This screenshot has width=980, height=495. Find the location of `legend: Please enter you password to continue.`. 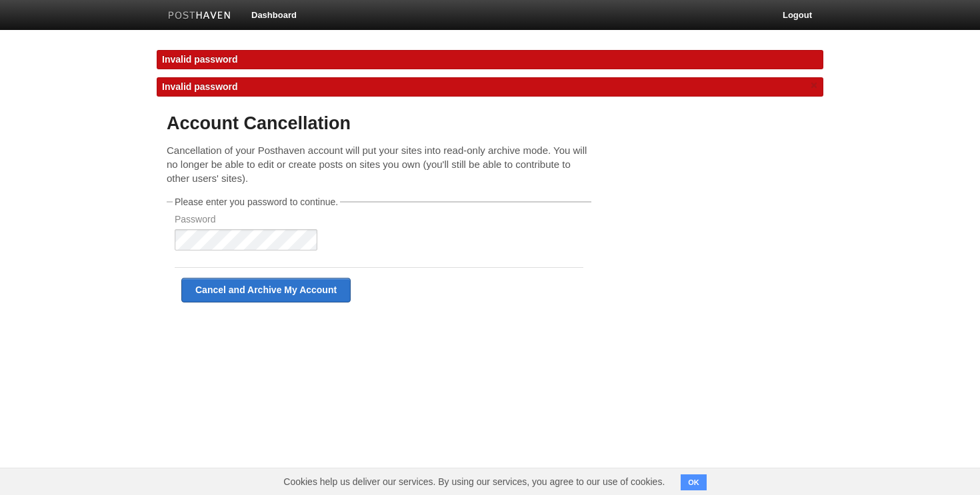

legend: Please enter you password to continue. is located at coordinates (256, 202).